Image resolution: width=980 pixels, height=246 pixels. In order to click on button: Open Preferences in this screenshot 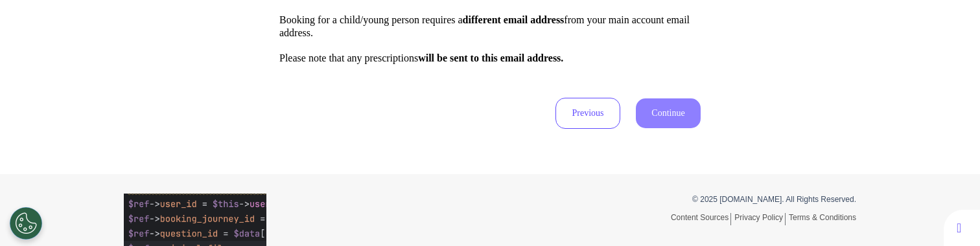, I will do `click(26, 223)`.